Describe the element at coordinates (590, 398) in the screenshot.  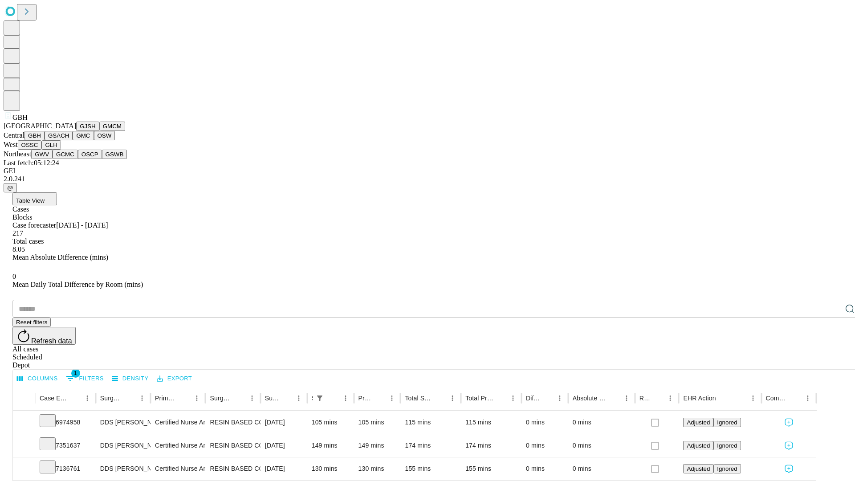
I see `div: Absolute Difference` at that location.